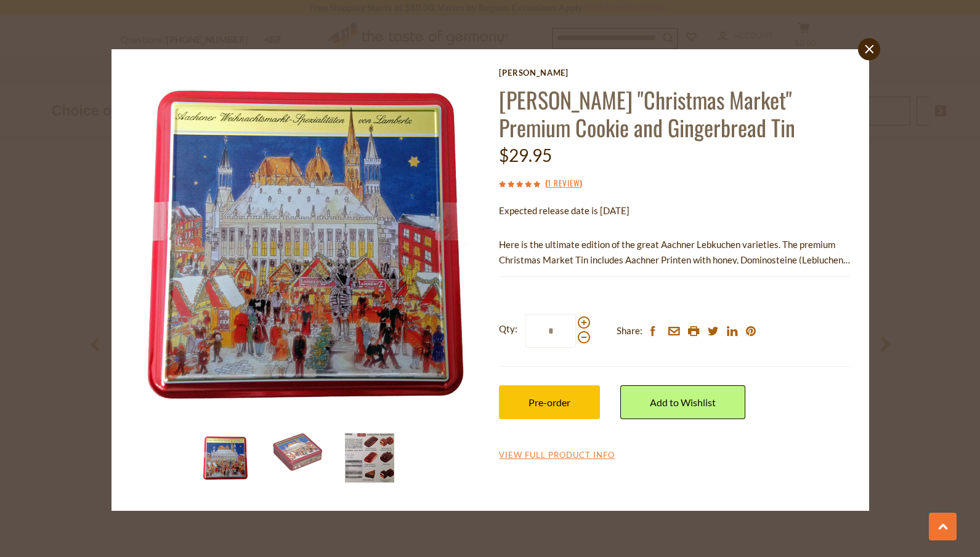 The image size is (980, 557). Describe the element at coordinates (297, 452) in the screenshot. I see `img: Lambertz "Christmas Market" Lebkuchen Tin` at that location.